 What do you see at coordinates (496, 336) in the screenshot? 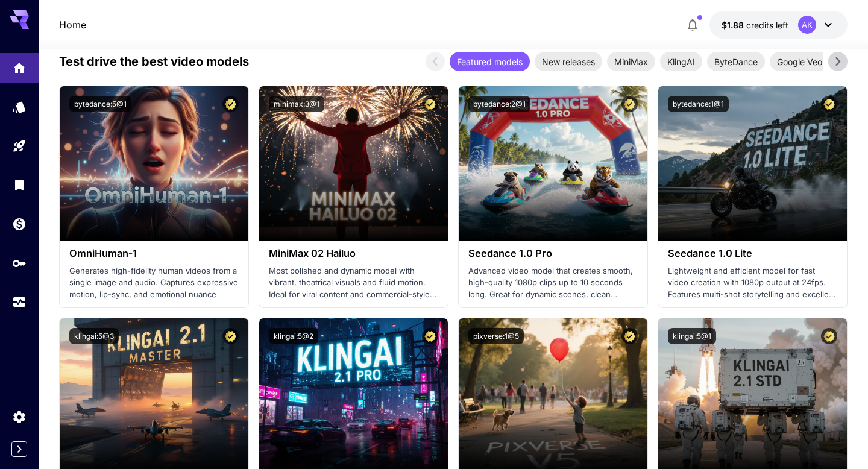
I see `button: pixverse:1@5` at bounding box center [496, 336].